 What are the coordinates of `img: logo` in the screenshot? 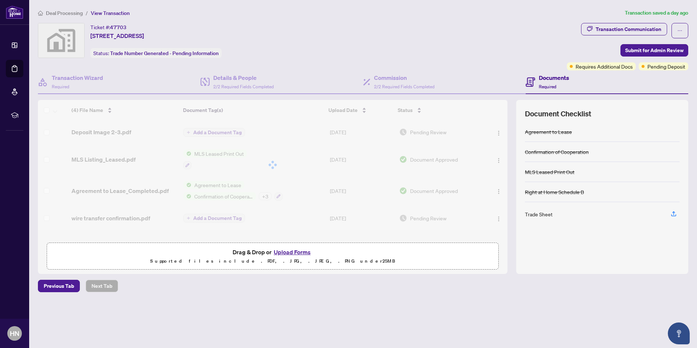 It's located at (15, 12).